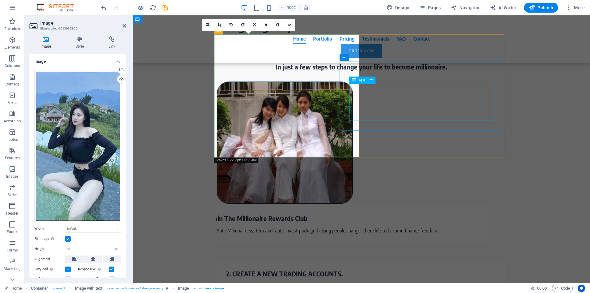  I want to click on label: Lightbox, so click(50, 279).